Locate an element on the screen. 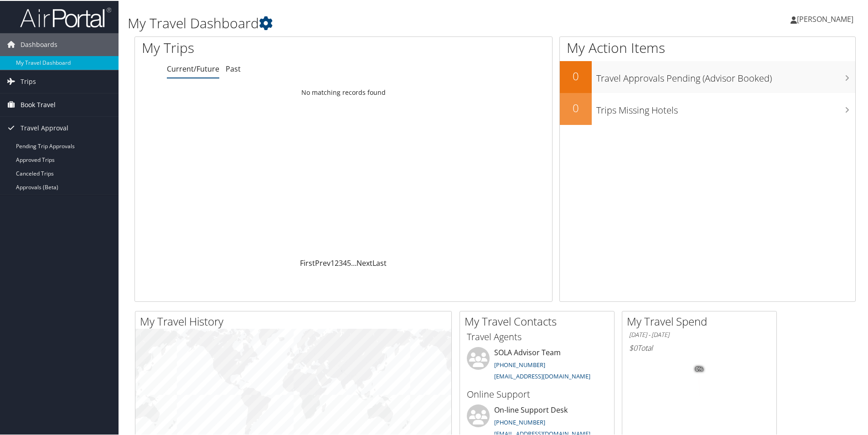  a: 1 is located at coordinates (332, 262).